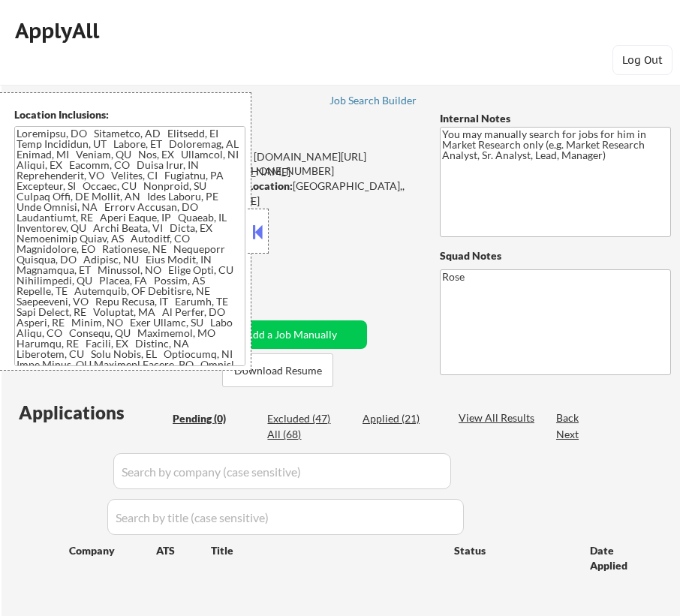 The image size is (680, 616). Describe the element at coordinates (568, 434) in the screenshot. I see `div: Next` at that location.